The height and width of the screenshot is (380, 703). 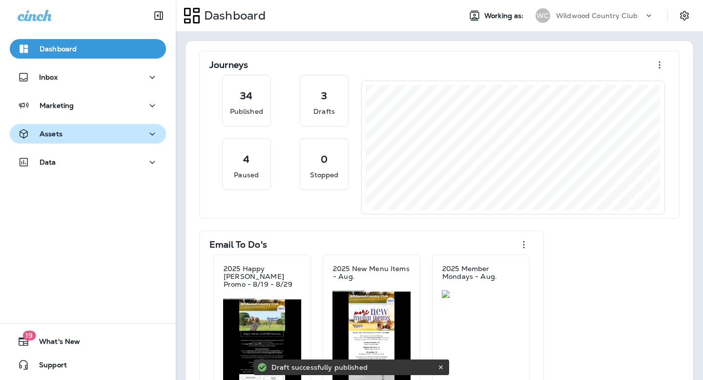 I want to click on p: 4, so click(x=246, y=159).